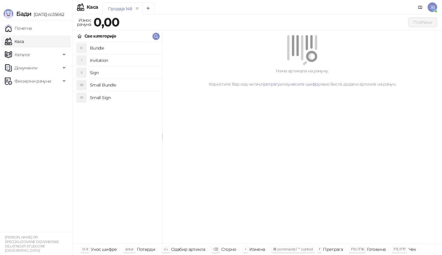 The image size is (442, 255). Describe the element at coordinates (293, 249) in the screenshot. I see `span: ⌘ command / ⌃ control` at that location.